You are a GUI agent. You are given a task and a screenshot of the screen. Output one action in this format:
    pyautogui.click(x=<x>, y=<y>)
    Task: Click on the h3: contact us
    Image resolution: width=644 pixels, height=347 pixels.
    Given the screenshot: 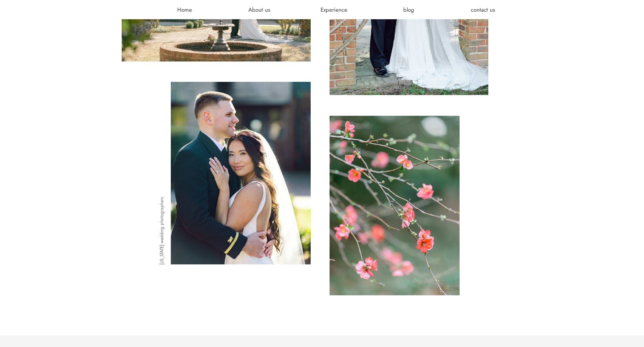 What is the action you would take?
    pyautogui.click(x=483, y=10)
    